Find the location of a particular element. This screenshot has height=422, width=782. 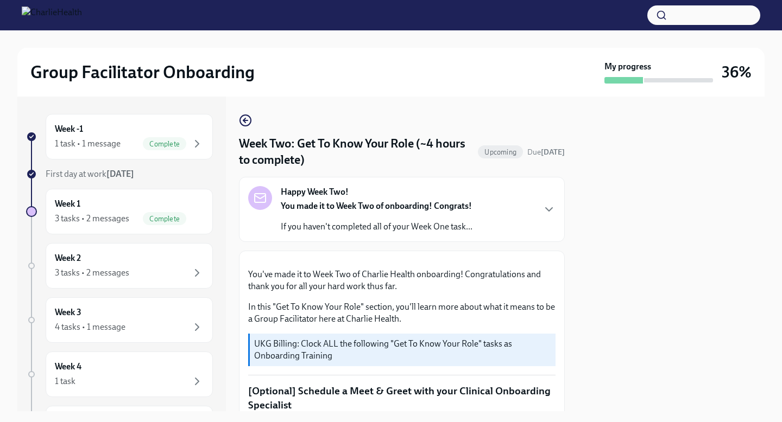

p: In this "Get To Know Your Role" section, you'll learn more about what it means to be a Group Faci... is located at coordinates (402, 313).